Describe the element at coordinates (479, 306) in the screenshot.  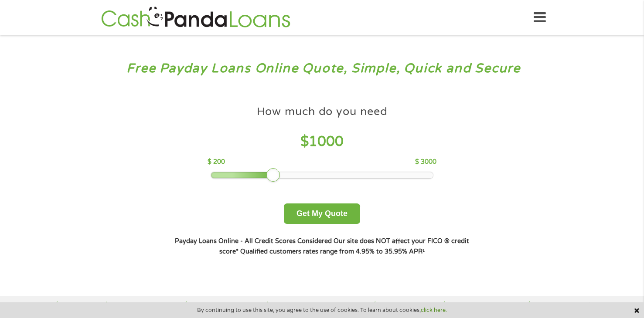
I see `p: SSL Secure U.S site` at that location.